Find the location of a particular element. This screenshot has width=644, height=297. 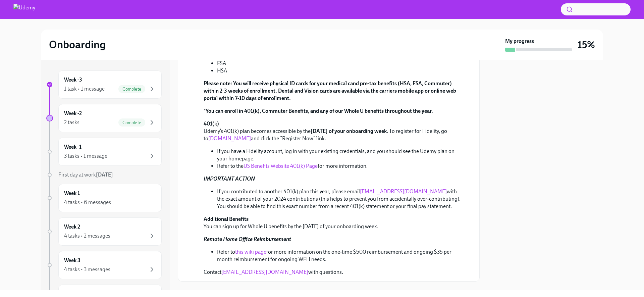

a: this wiki page is located at coordinates (251, 252).